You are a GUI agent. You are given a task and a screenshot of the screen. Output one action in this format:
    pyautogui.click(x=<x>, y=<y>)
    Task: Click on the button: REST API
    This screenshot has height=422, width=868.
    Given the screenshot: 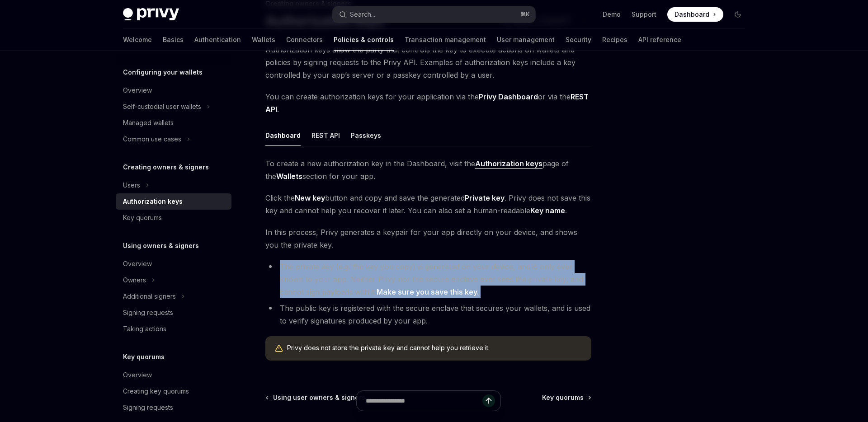 What is the action you would take?
    pyautogui.click(x=326, y=135)
    